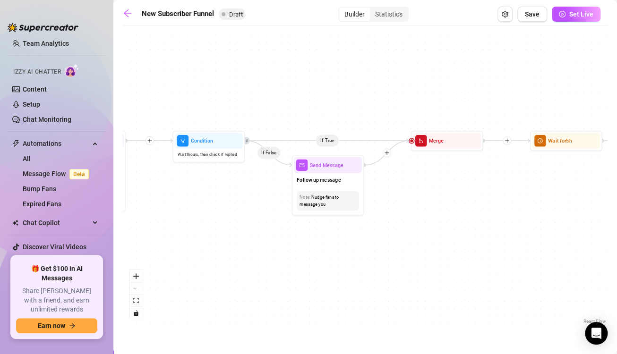 The width and height of the screenshot is (617, 354). What do you see at coordinates (26, 159) in the screenshot?
I see `a: All` at bounding box center [26, 159].